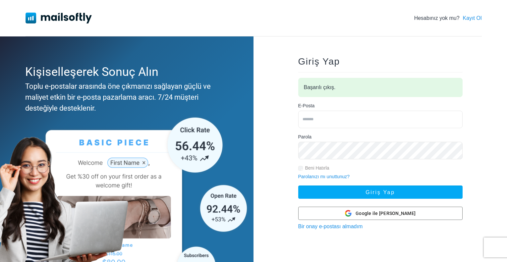 This screenshot has width=507, height=262. Describe the element at coordinates (305, 137) in the screenshot. I see `label: Parola` at that location.